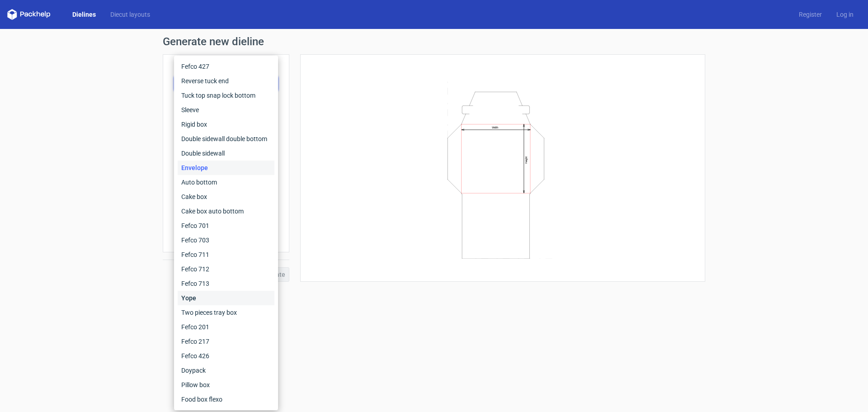 Image resolution: width=868 pixels, height=412 pixels. Describe the element at coordinates (226, 313) in the screenshot. I see `div: Two pieces tray box` at that location.